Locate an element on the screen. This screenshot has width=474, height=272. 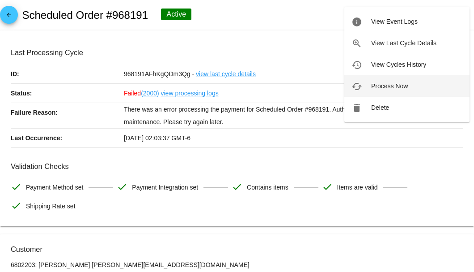
mat-icon: history is located at coordinates (357, 65).